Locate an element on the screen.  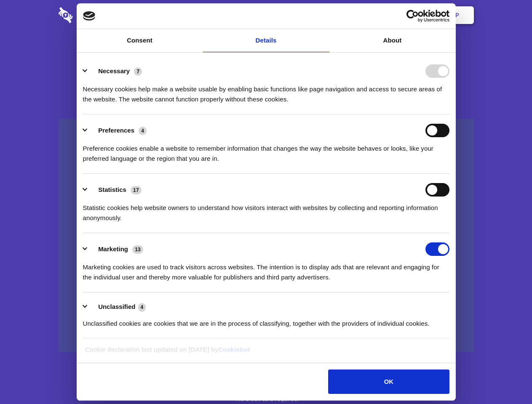
div: Marketing cookies are used to track visitors across websites. The intention is to display ads tha... is located at coordinates (266, 269).